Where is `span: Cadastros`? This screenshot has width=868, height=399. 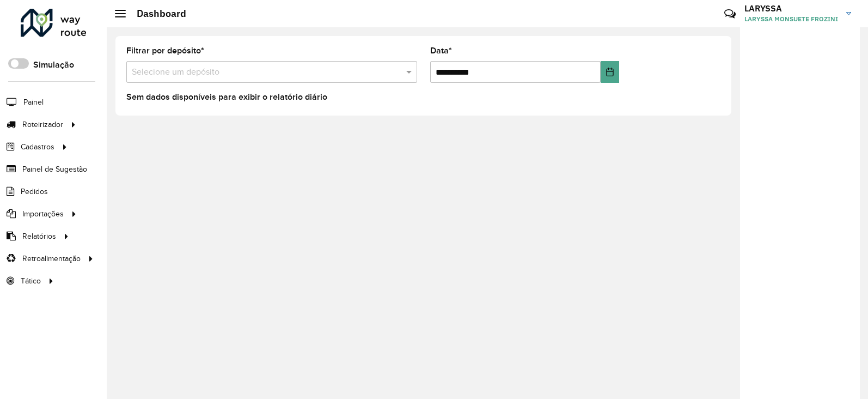 span: Cadastros is located at coordinates (37, 146).